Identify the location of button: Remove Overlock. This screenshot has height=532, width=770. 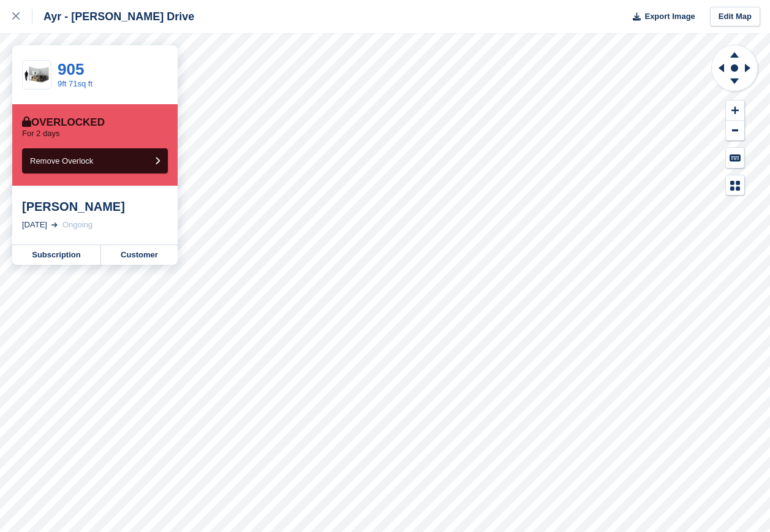
(95, 161).